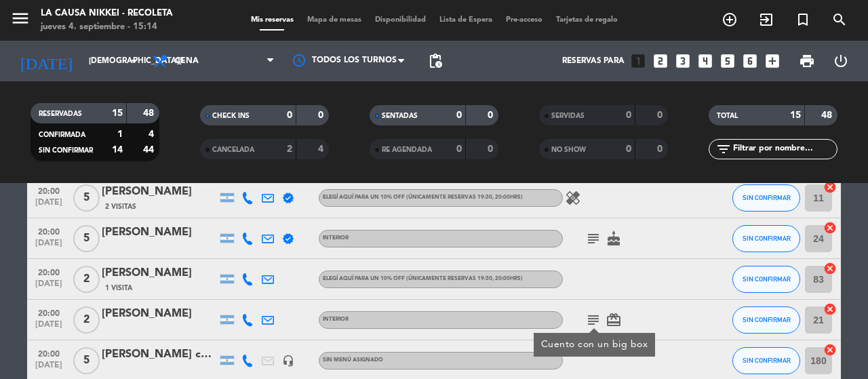 The image size is (868, 379). What do you see at coordinates (231, 116) in the screenshot?
I see `span: CHECK INS` at bounding box center [231, 116].